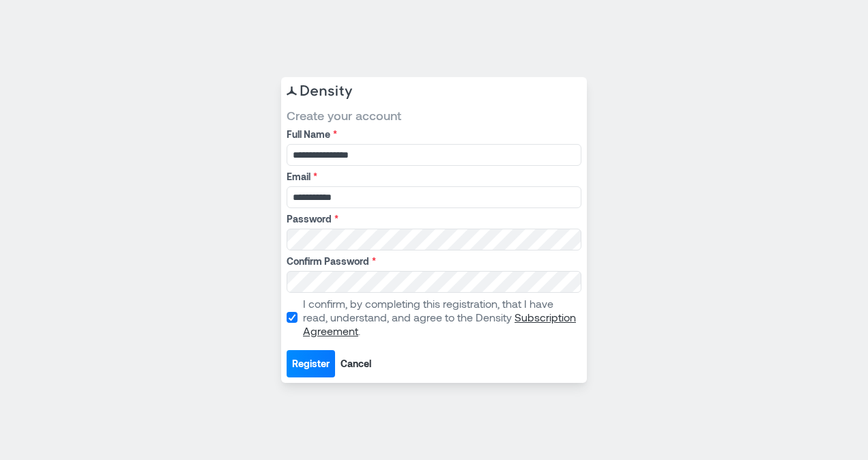 The height and width of the screenshot is (460, 868). What do you see at coordinates (433, 261) in the screenshot?
I see `label: Confirm Password` at bounding box center [433, 261].